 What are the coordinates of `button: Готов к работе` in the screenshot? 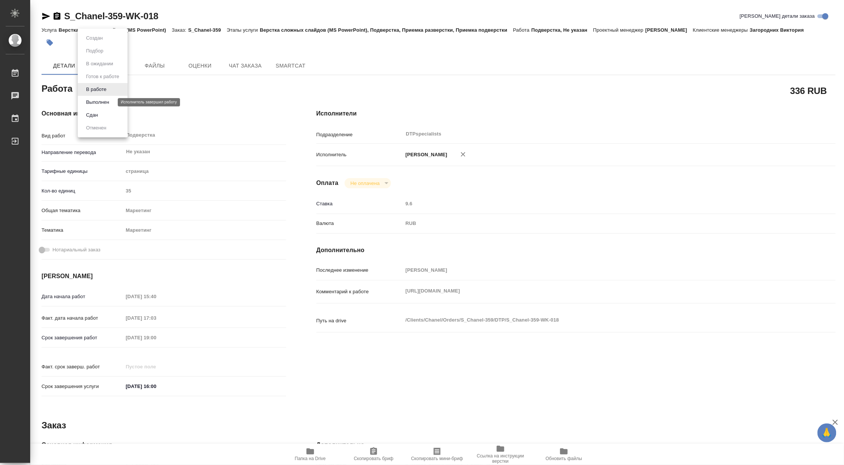 It's located at (103, 77).